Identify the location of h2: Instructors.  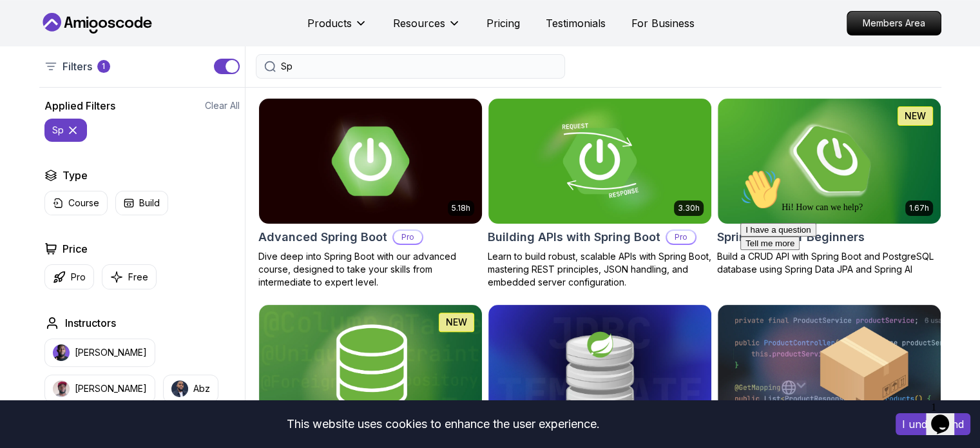
(90, 323).